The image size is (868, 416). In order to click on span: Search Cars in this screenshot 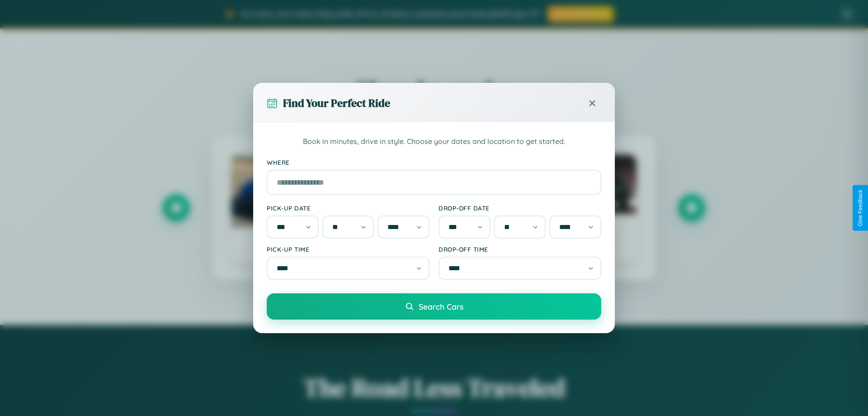, I will do `click(441, 306)`.